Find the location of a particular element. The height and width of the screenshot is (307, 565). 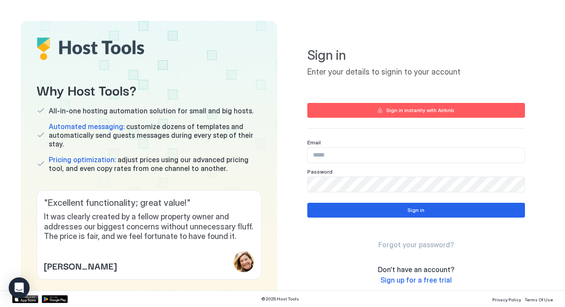

a: Google Play Store is located at coordinates (55, 299).